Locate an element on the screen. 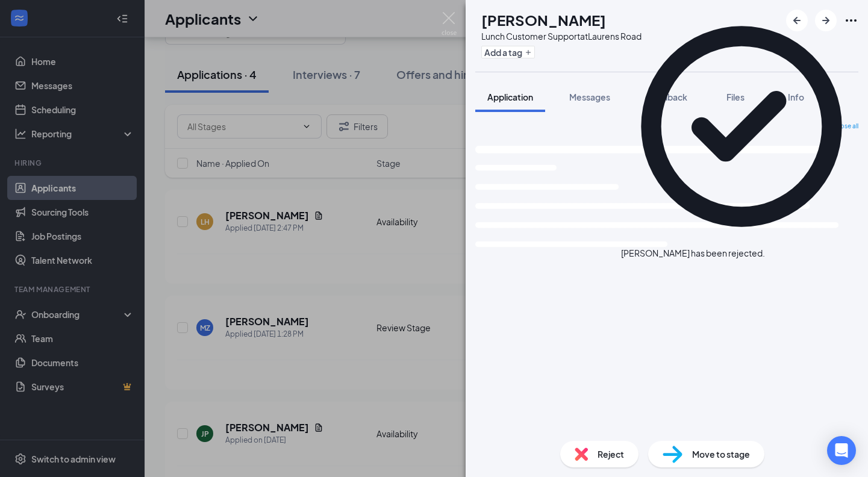  span: Messages is located at coordinates (589, 97).